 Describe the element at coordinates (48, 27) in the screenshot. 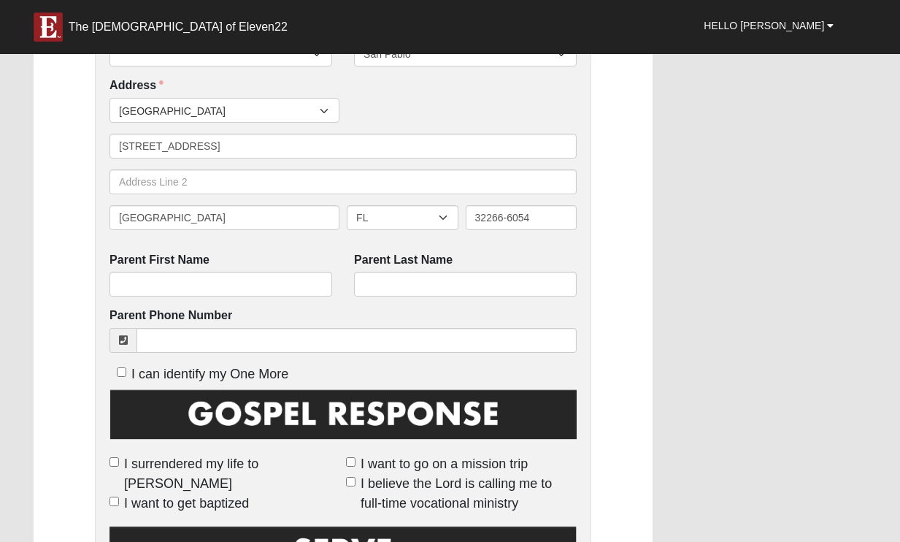

I see `img: E-icon-fireweed-White-TM.png` at that location.